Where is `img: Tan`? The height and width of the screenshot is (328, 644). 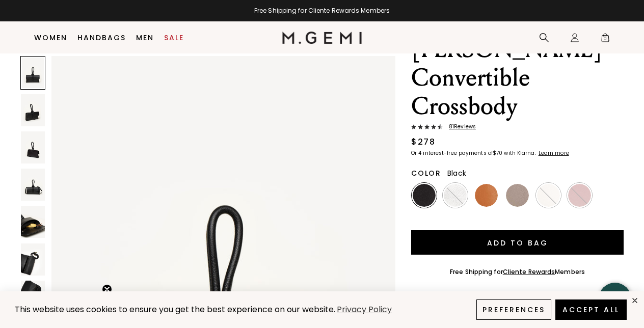
img: Tan is located at coordinates (486, 195).